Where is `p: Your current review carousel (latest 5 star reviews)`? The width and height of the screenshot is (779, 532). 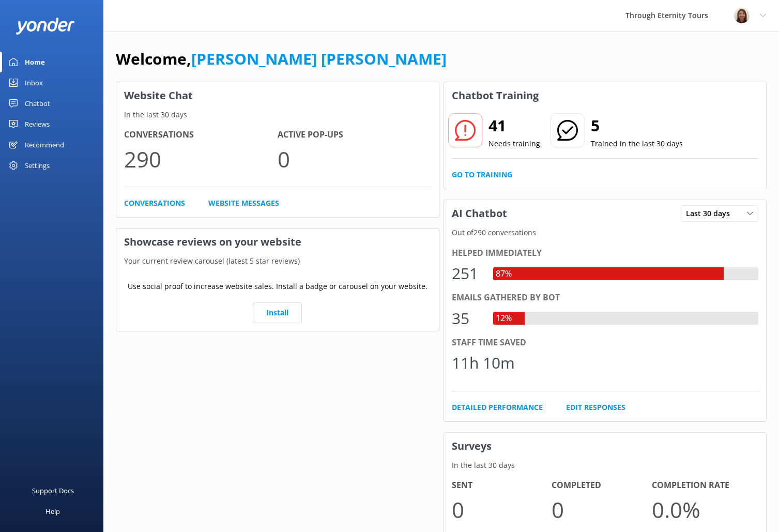
p: Your current review carousel (latest 5 star reviews) is located at coordinates (278, 261).